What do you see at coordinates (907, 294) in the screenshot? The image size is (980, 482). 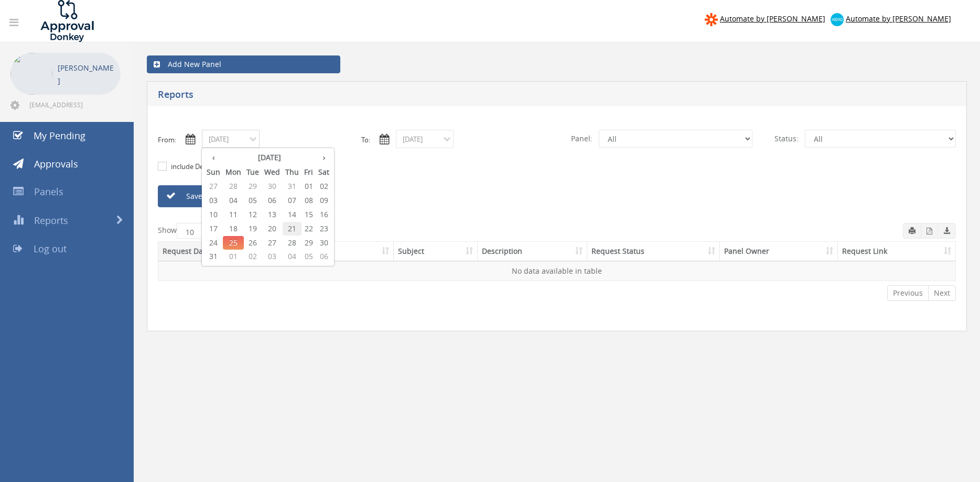 I see `a: Previous` at bounding box center [907, 294].